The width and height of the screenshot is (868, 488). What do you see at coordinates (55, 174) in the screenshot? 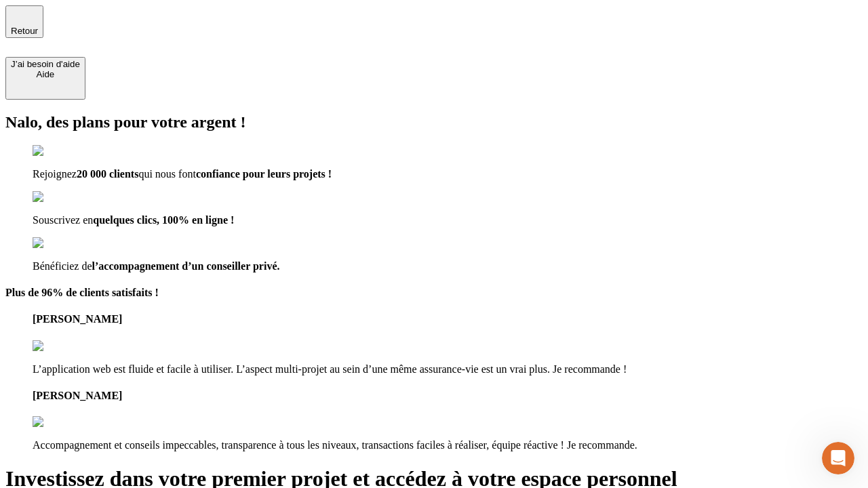
I see `span: Rejoignez` at bounding box center [55, 174].